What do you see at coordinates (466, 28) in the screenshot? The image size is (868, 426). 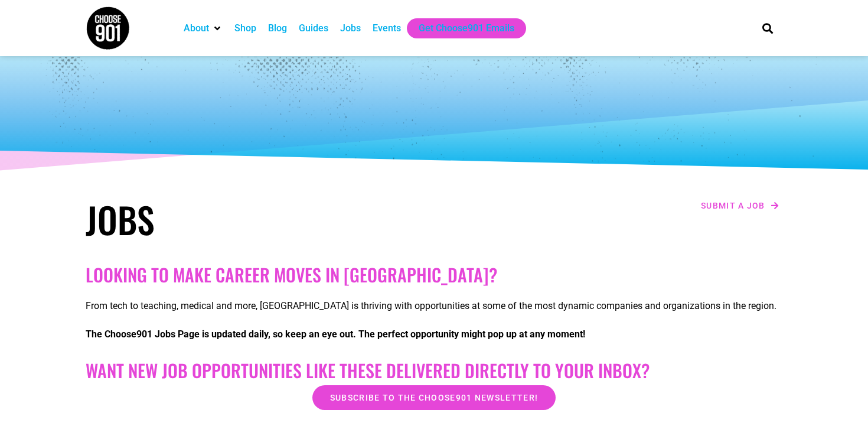 I see `a: Get Choose901 Emails` at bounding box center [466, 28].